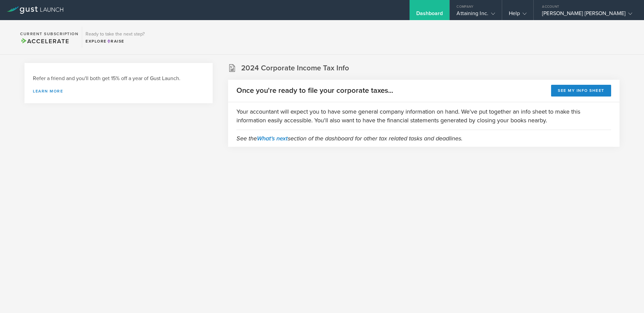 Image resolution: width=644 pixels, height=313 pixels. I want to click on div: Help, so click(518, 15).